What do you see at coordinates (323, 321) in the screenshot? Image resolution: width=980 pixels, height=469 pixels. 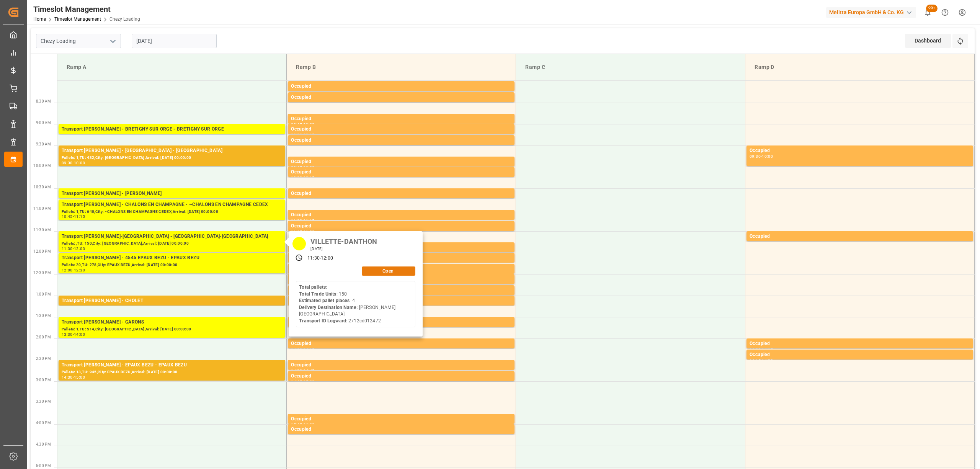 I see `b: Transport ID Logward` at bounding box center [323, 321].